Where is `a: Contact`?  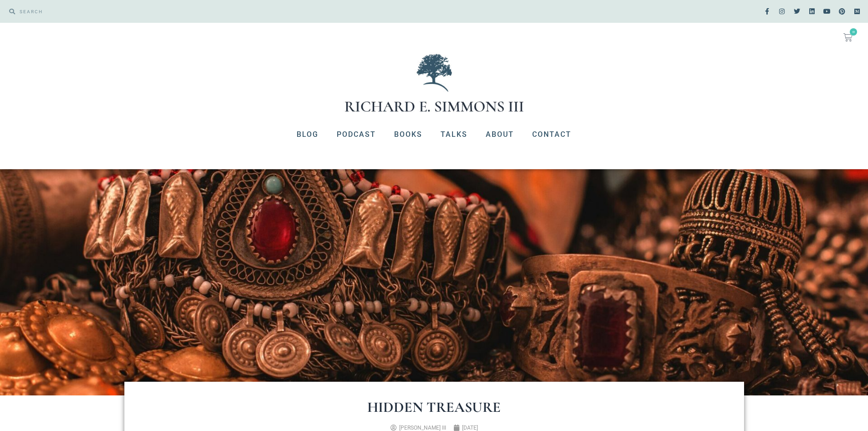
a: Contact is located at coordinates (552, 135).